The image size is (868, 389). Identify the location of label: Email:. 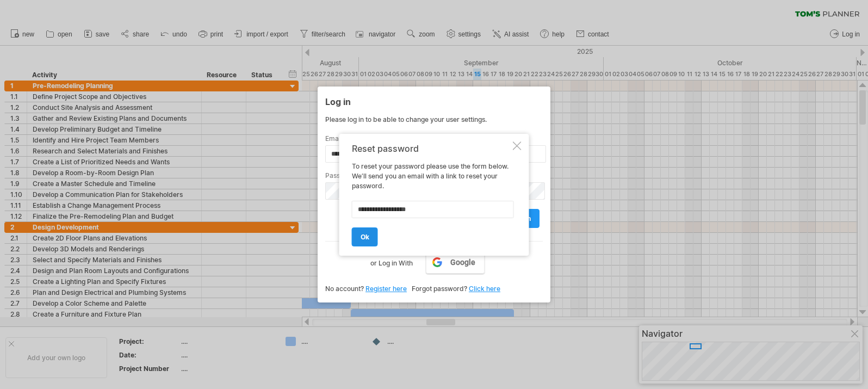
(434, 138).